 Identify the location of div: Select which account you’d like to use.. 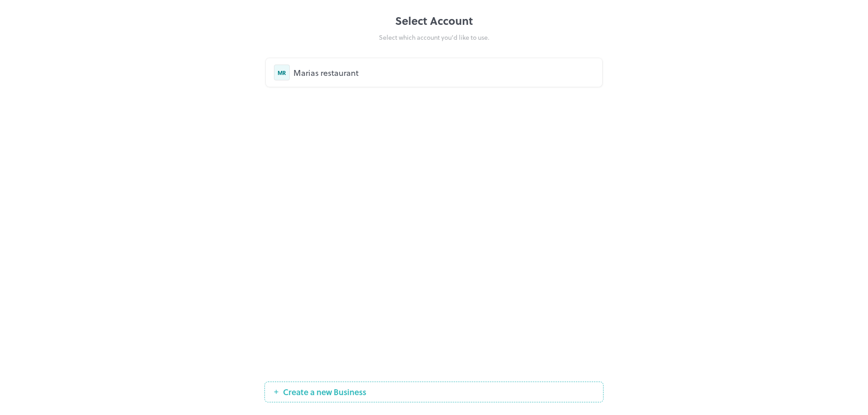
(434, 37).